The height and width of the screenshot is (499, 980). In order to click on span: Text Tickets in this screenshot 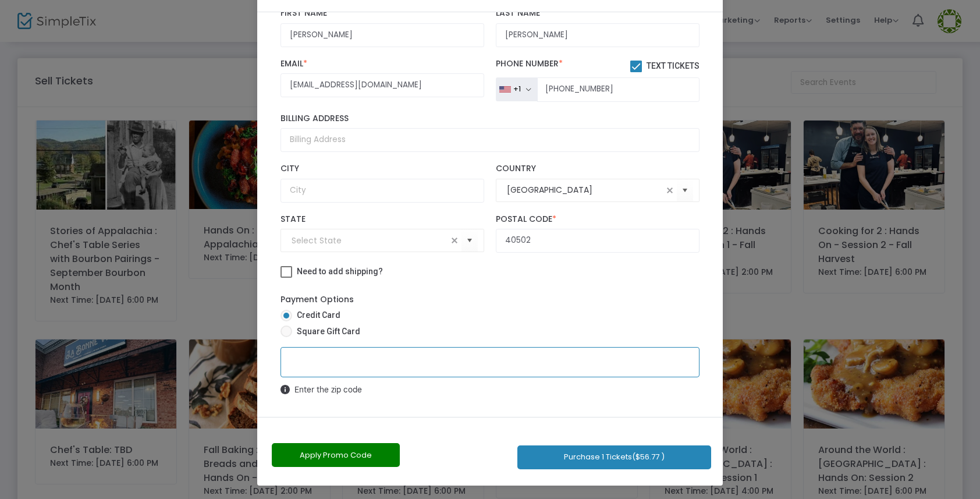, I will do `click(673, 66)`.